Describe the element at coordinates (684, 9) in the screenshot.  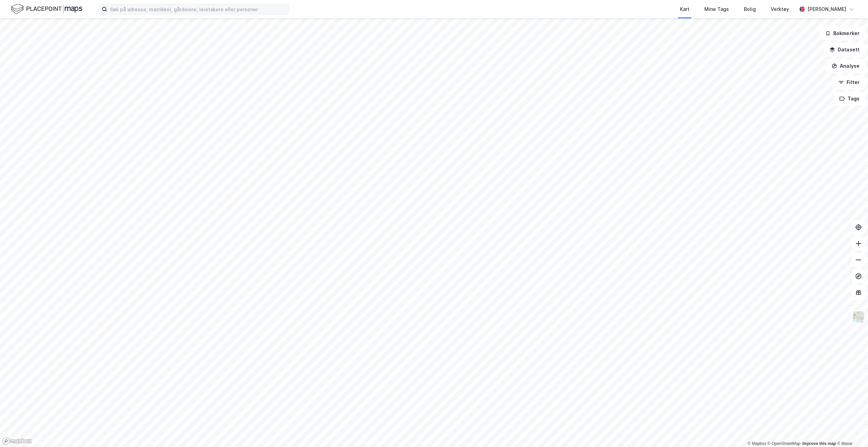
I see `div: Kart` at that location.